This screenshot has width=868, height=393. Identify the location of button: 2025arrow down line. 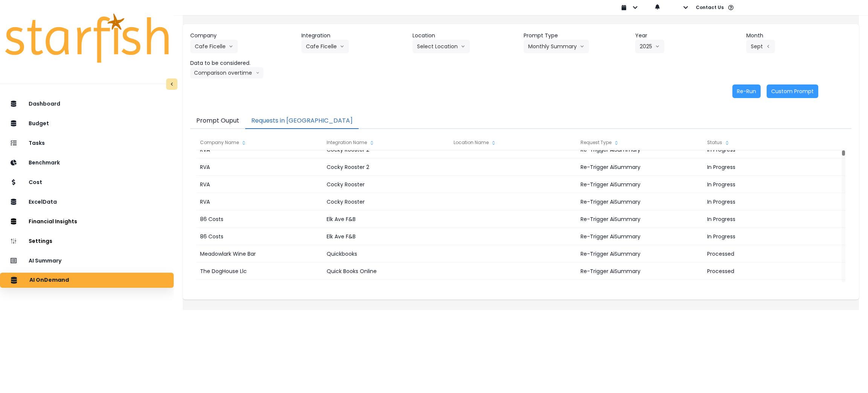
(650, 46).